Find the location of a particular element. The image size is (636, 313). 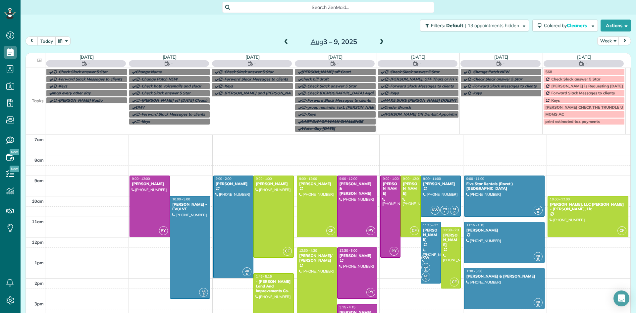

span: | 13 appointments hidden is located at coordinates (492, 26).